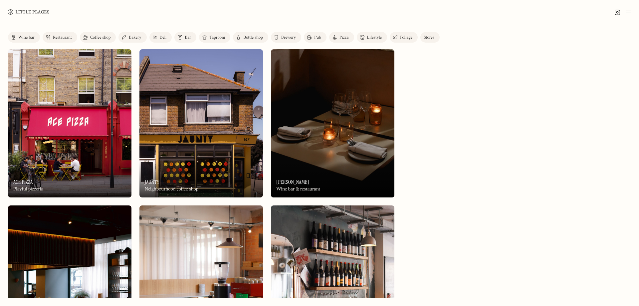 The image size is (639, 306). I want to click on a: Stores, so click(430, 37).